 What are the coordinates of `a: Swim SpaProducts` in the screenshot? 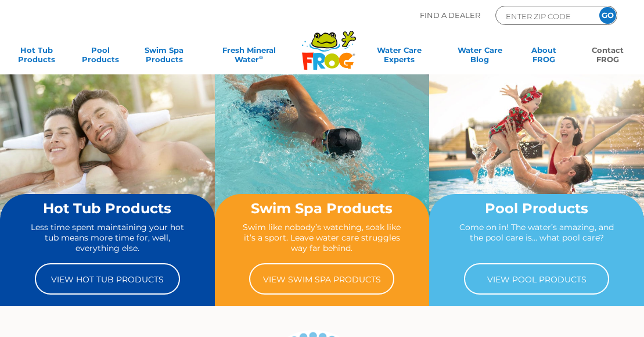 It's located at (164, 57).